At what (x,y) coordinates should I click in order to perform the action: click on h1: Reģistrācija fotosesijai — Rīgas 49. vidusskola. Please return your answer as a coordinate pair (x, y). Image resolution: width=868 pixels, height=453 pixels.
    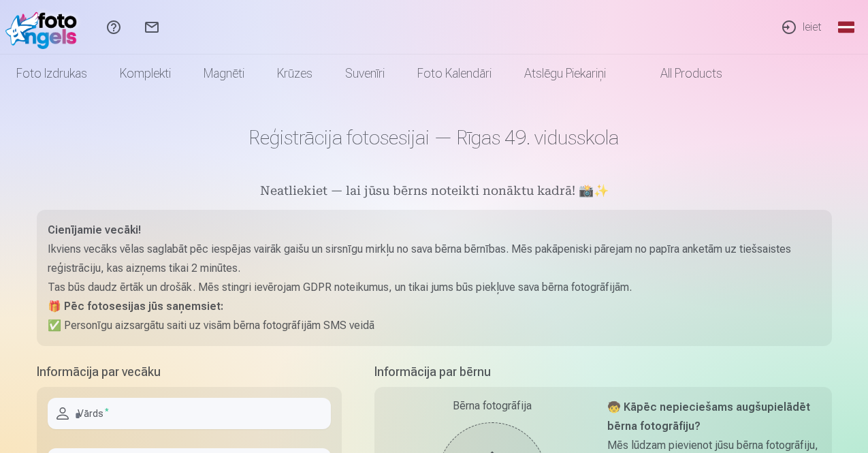
    Looking at the image, I should click on (434, 137).